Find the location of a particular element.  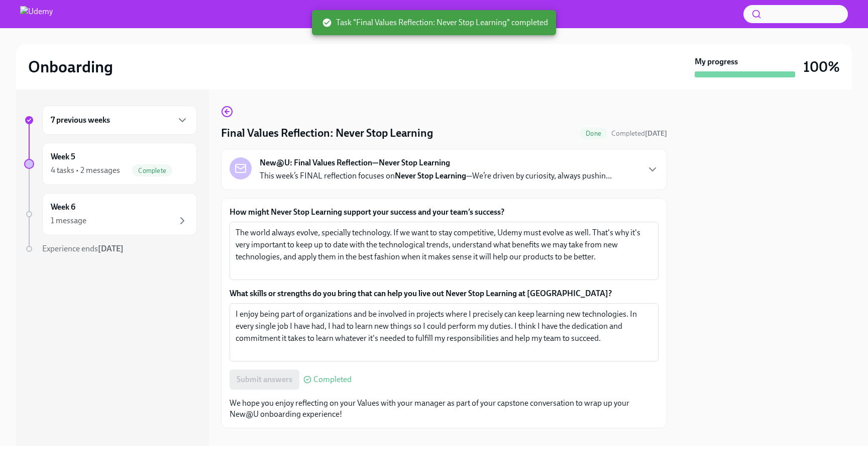

div: 1 message is located at coordinates (68, 221).